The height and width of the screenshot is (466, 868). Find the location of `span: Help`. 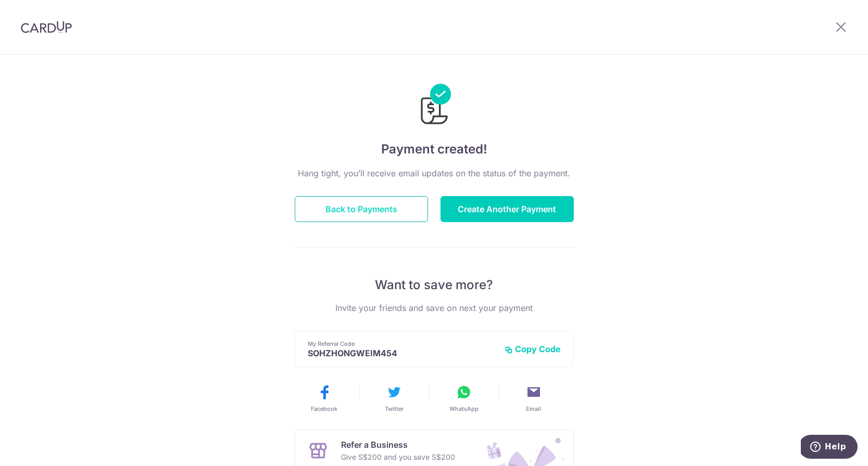

span: Help is located at coordinates (34, 12).